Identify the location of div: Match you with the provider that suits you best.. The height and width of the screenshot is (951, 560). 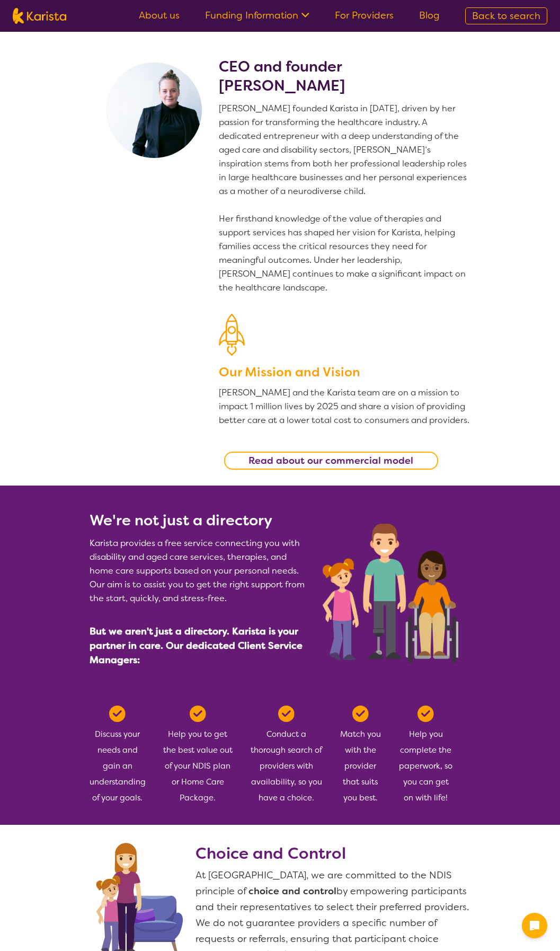
(361, 755).